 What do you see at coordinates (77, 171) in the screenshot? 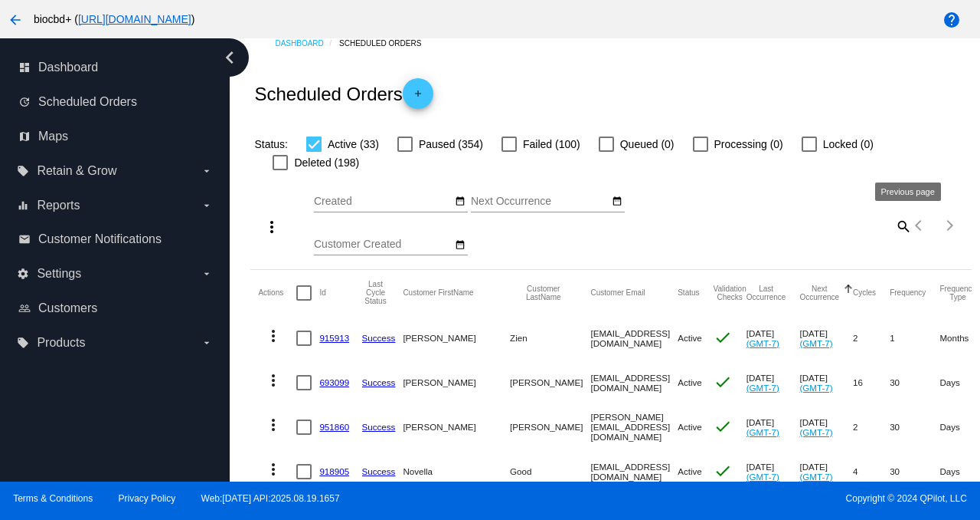
I see `span: Retain & Grow` at bounding box center [77, 171].